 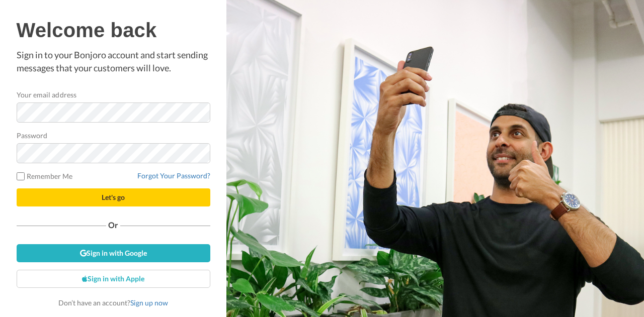 What do you see at coordinates (32, 135) in the screenshot?
I see `label: Password` at bounding box center [32, 135].